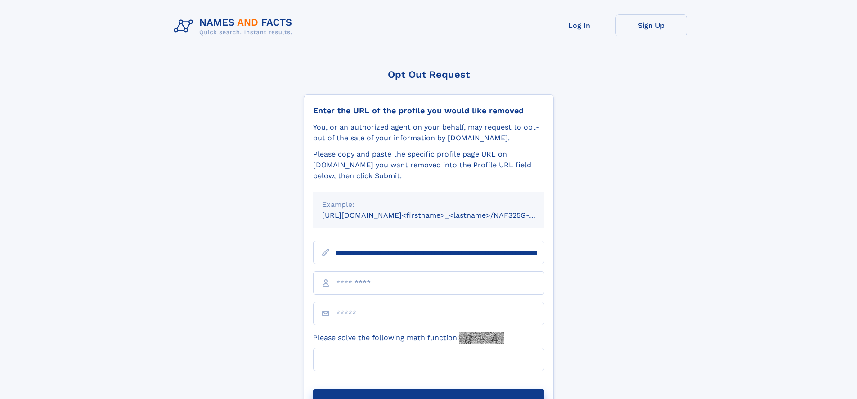  What do you see at coordinates (429, 111) in the screenshot?
I see `div: Enter the URL of the profile you would like removed` at bounding box center [429, 111].